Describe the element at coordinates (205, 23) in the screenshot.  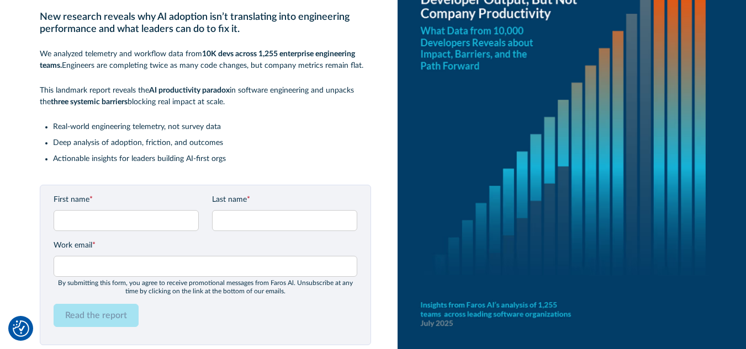
I see `h2: New research reveals why AI adoption isn’t translating into engineering performance and what lead...` at that location.